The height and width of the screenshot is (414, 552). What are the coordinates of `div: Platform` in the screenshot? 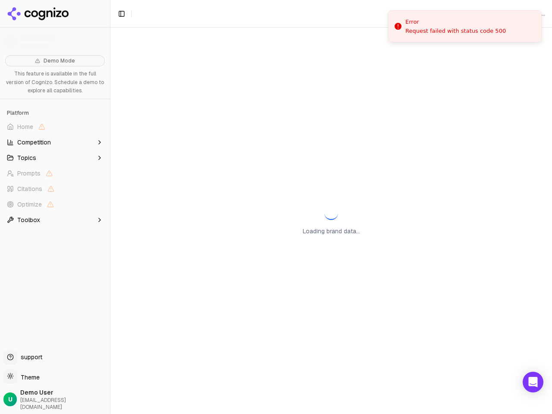 It's located at (55, 113).